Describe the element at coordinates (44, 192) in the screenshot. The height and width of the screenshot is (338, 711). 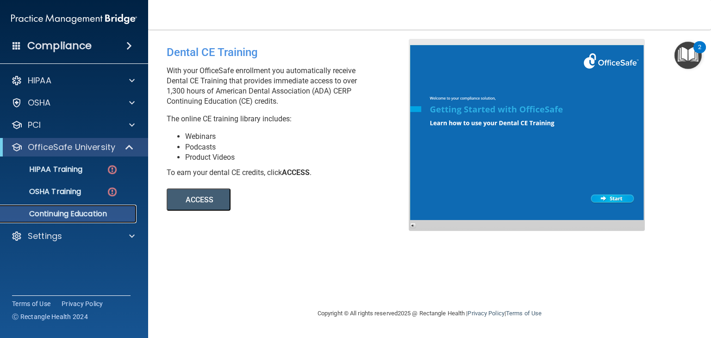
I see `p: OSHA Training` at that location.